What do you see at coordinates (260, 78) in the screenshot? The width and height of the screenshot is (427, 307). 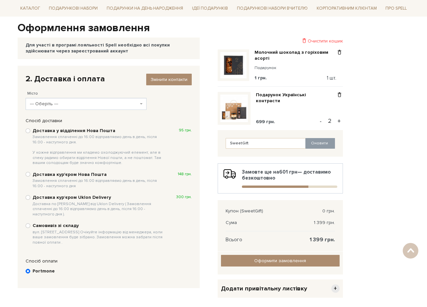 I see `span: 1 грн.` at bounding box center [260, 78].